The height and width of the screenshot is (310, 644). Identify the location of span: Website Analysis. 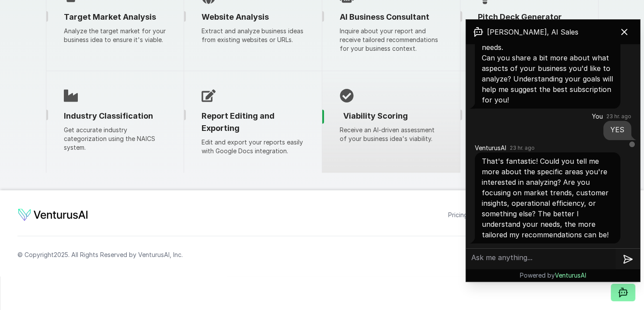
(235, 17).